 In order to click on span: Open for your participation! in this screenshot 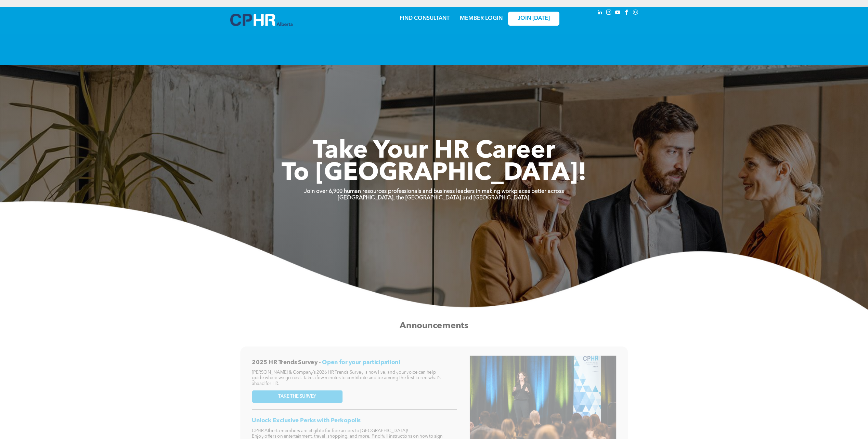, I will do `click(360, 362)`.